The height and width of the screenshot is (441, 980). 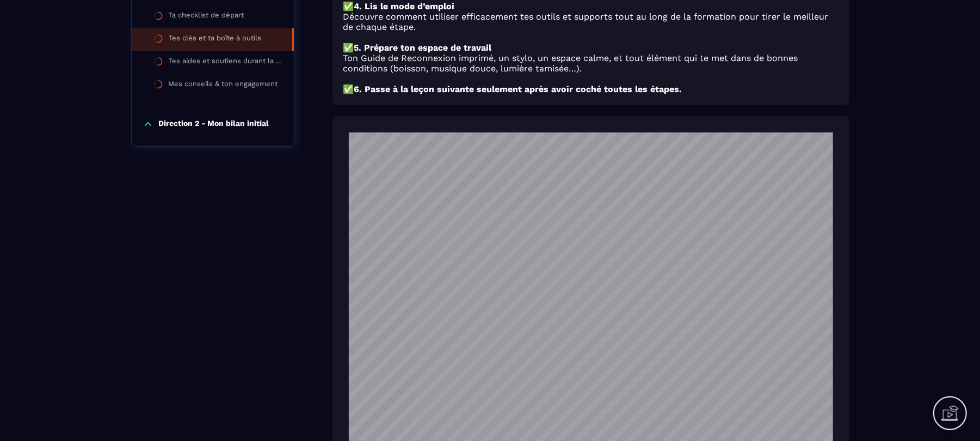 What do you see at coordinates (215, 39) in the screenshot?
I see `div: Tes clés et ta boîte à outils` at bounding box center [215, 39].